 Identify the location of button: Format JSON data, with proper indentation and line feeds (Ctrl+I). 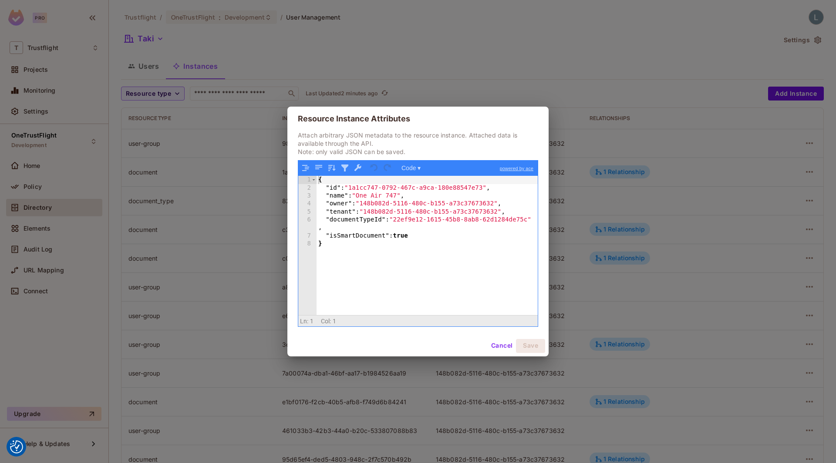
(306, 168).